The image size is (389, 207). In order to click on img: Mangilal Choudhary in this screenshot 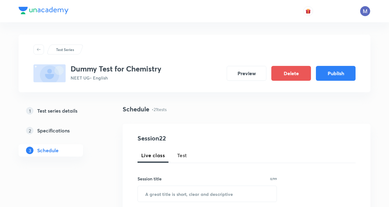, I will do `click(365, 11)`.